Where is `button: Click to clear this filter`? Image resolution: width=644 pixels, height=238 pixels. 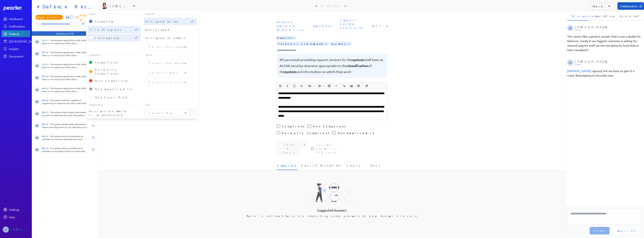
button: Click to clear this filter is located at coordinates (136, 29).